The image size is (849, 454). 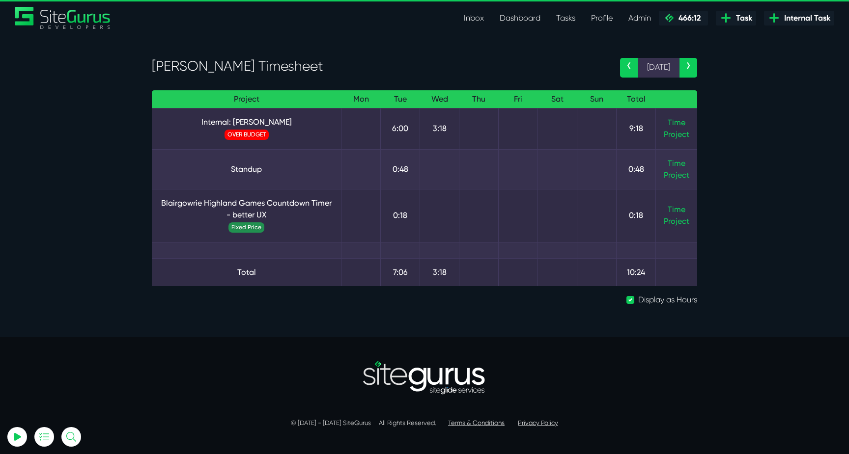 What do you see at coordinates (736, 18) in the screenshot?
I see `a: Task` at bounding box center [736, 18].